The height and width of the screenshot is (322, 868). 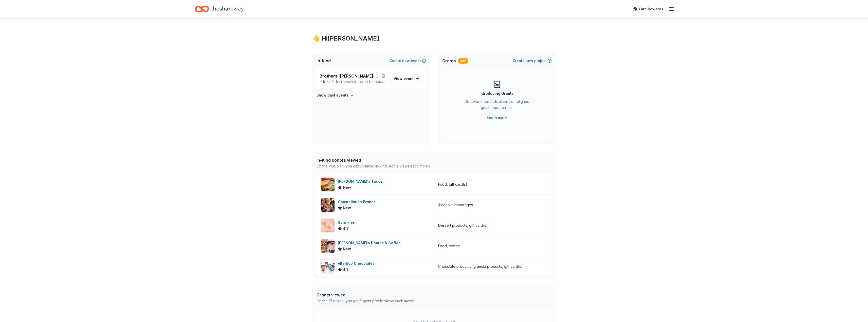 I want to click on div: On the Plus plan, you get 5 grant profile views each month., so click(x=366, y=301).